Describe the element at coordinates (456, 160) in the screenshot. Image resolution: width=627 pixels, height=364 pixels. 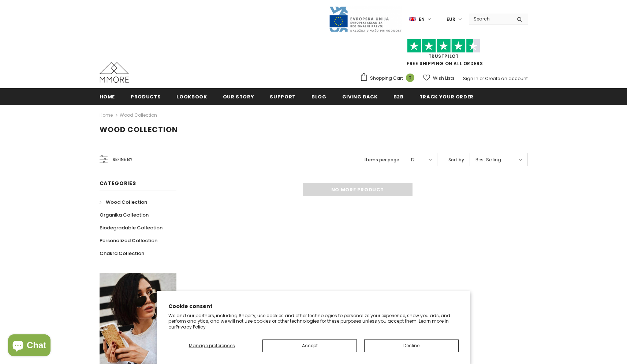
I see `label: Sort by` at that location.